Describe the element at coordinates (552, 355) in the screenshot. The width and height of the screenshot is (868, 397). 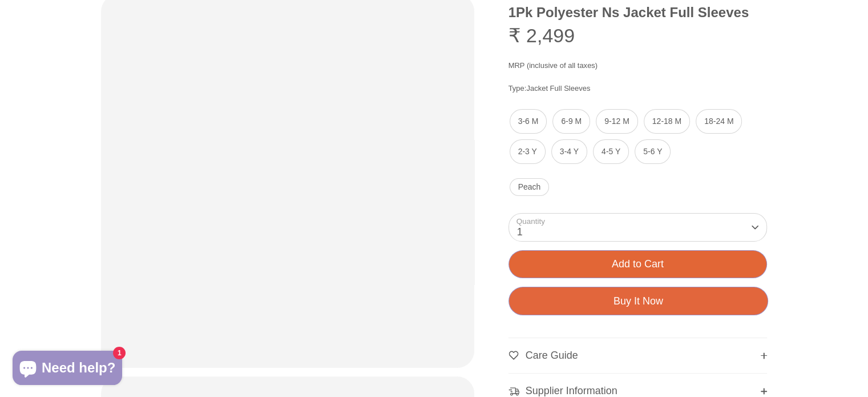
I see `span: Care Guide` at that location.